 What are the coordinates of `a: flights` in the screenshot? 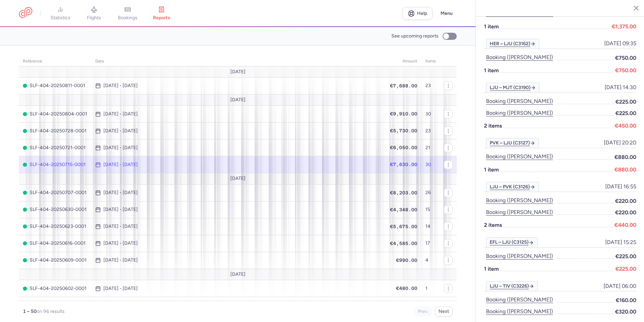 It's located at (94, 14).